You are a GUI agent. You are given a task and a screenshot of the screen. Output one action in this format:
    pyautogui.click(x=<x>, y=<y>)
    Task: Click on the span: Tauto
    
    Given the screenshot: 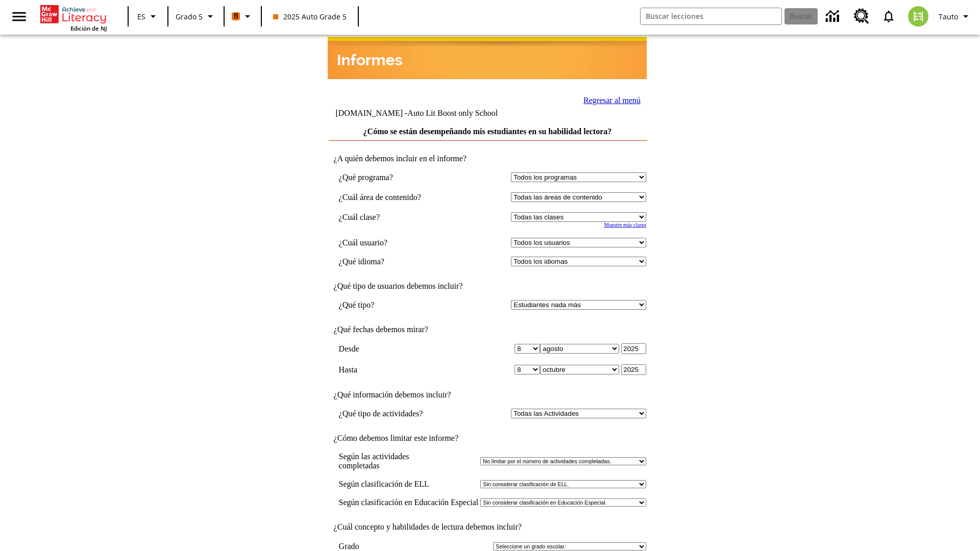 What is the action you would take?
    pyautogui.click(x=948, y=16)
    